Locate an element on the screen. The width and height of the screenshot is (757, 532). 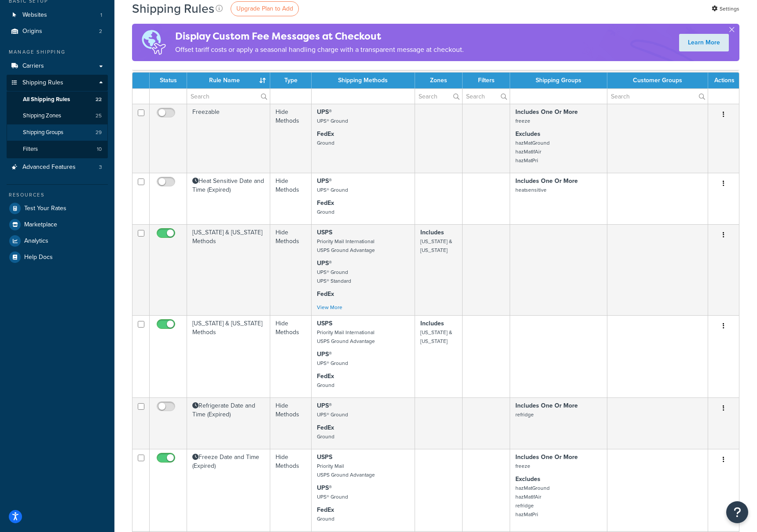
li: Test Your Rates is located at coordinates (57, 208).